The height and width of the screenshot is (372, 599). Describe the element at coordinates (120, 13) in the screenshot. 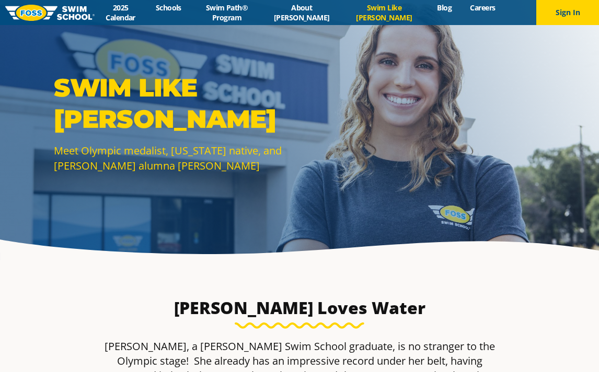

I see `a: 2025 Calendar` at that location.